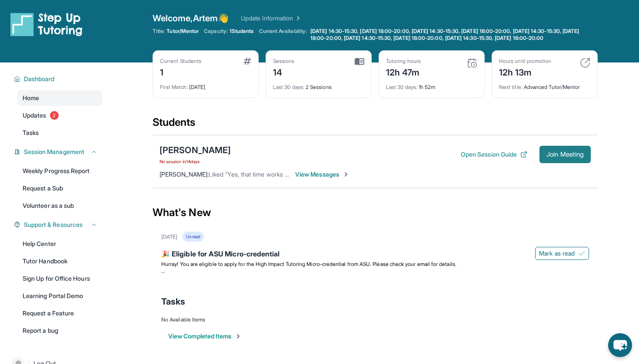 The height and width of the screenshot is (364, 639). What do you see at coordinates (375, 125) in the screenshot?
I see `div: Students` at bounding box center [375, 125].